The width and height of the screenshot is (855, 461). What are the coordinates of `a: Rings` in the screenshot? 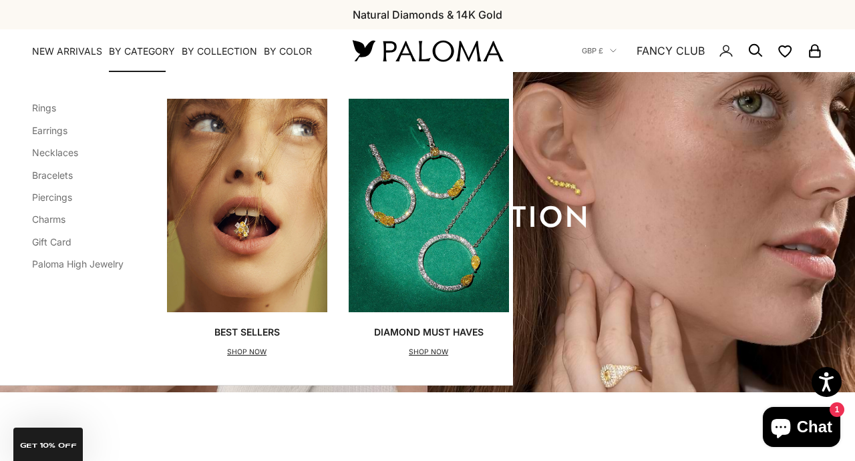 It's located at (44, 108).